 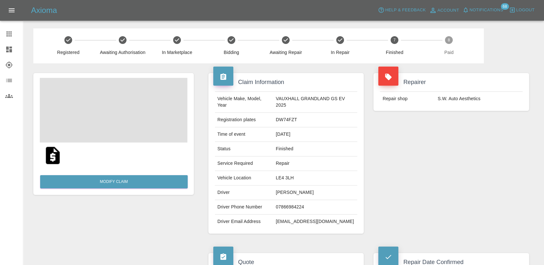 I want to click on td: Repair shop, so click(x=407, y=99).